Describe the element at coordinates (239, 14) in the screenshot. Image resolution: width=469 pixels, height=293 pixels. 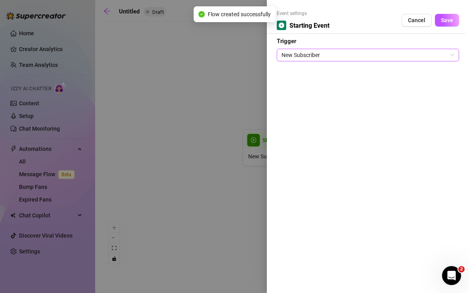
I see `span: Flow created successfully` at that location.